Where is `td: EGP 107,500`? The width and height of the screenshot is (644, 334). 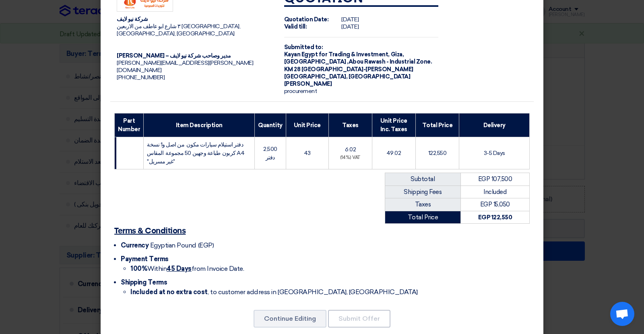
td: EGP 107,500 is located at coordinates (495, 180).